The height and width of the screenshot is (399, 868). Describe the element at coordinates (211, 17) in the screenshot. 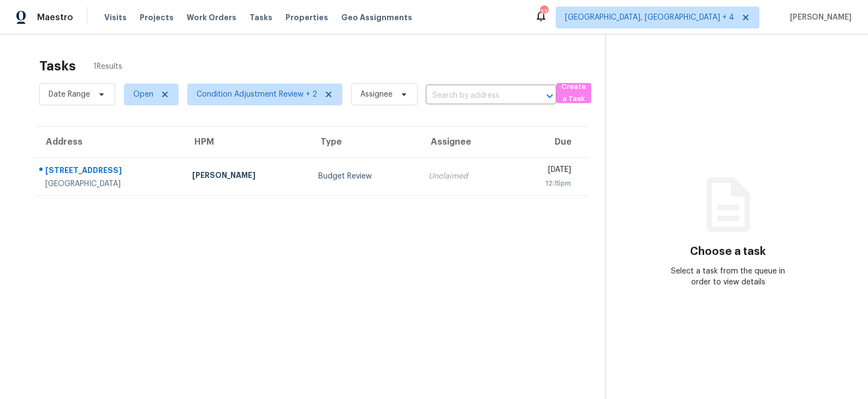

I see `span: Work Orders` at that location.